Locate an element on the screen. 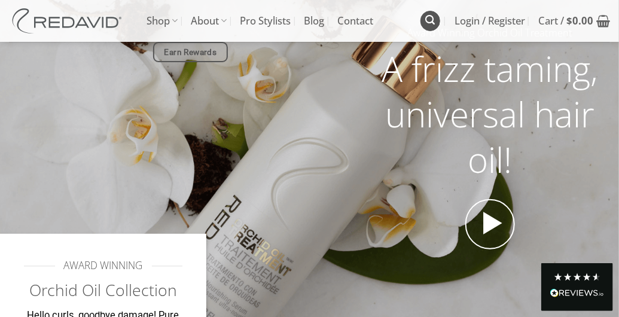 This screenshot has height=317, width=619. a: Earn Rewards is located at coordinates (190, 52).